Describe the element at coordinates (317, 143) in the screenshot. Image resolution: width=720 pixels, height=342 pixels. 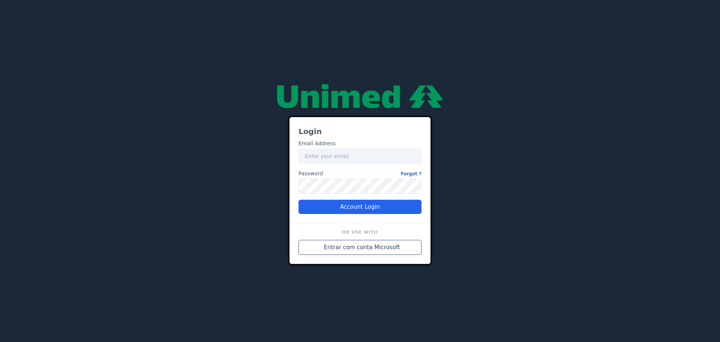
I see `label: Email Address` at that location.